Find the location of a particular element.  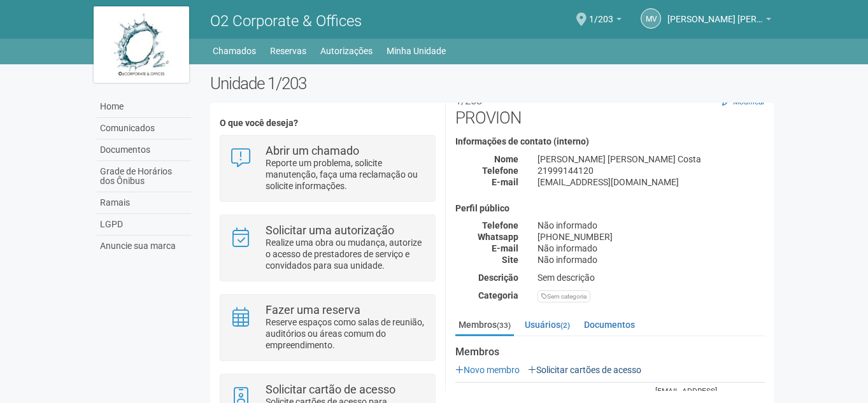

a: Solicitar cartões de acesso is located at coordinates (585, 370).